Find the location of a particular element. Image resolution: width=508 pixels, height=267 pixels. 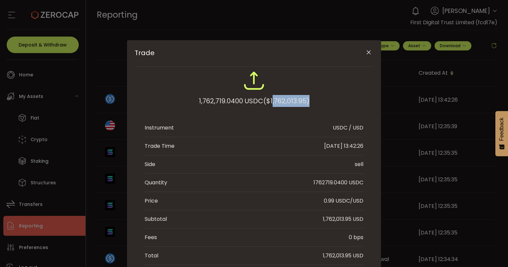

button: Feedback - Show survey is located at coordinates (502, 134).